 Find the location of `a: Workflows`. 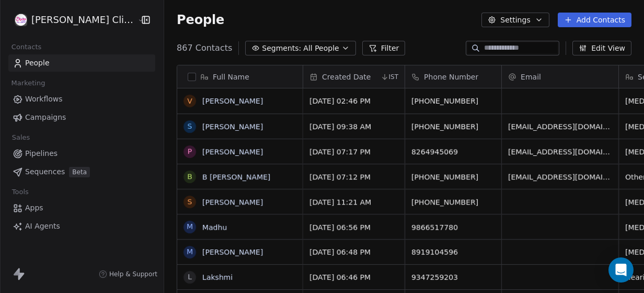

a: Workflows is located at coordinates (82, 99).